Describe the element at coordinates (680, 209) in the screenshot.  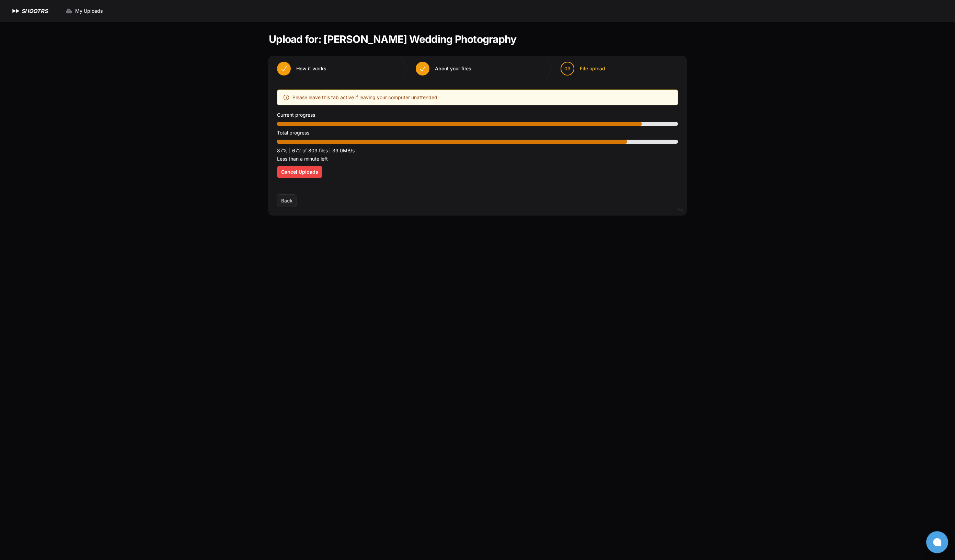
I see `div: v2` at that location.